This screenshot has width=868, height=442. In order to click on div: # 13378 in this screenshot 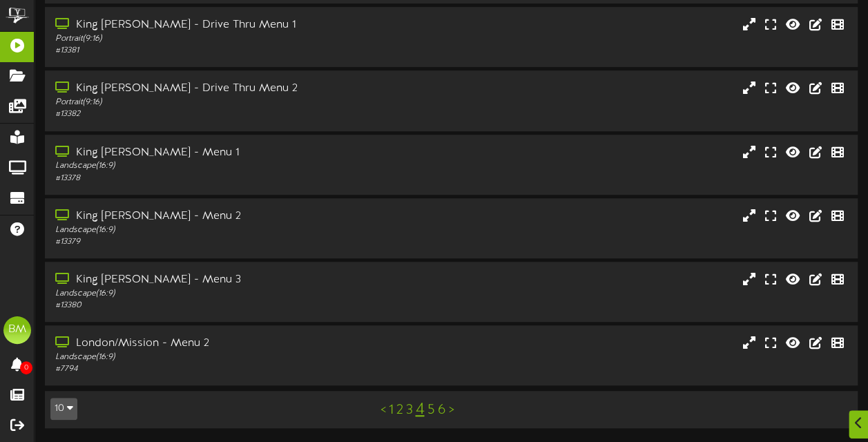, I will do `click(214, 178)`.